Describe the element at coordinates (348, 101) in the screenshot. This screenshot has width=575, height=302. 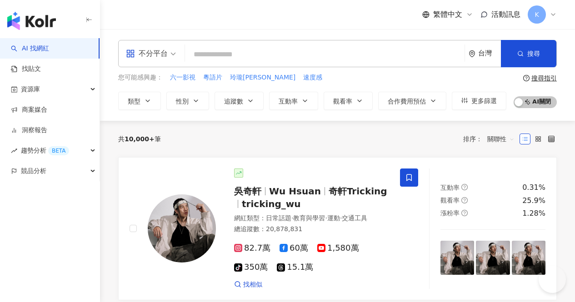
I see `button: 觀看率` at that location.